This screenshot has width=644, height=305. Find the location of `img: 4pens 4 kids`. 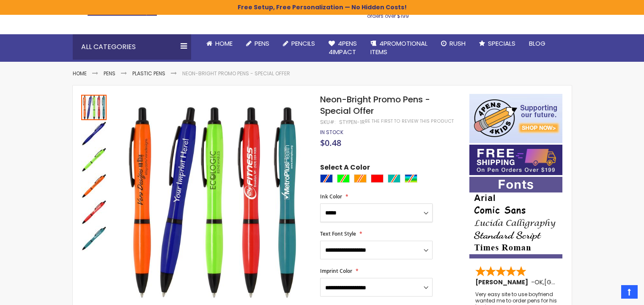

img: 4pens 4 kids is located at coordinates (516, 118).